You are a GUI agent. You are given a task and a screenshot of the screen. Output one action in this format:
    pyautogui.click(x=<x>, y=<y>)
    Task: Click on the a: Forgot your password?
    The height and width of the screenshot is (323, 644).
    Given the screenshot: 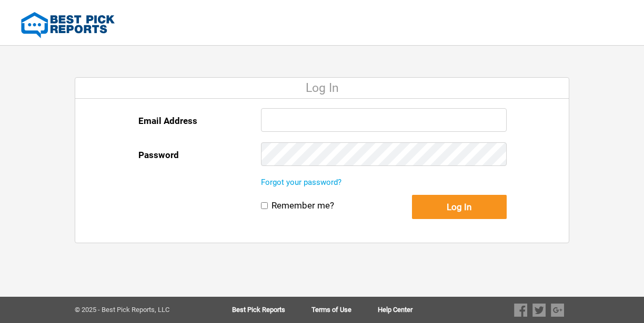 What is the action you would take?
    pyautogui.click(x=301, y=183)
    